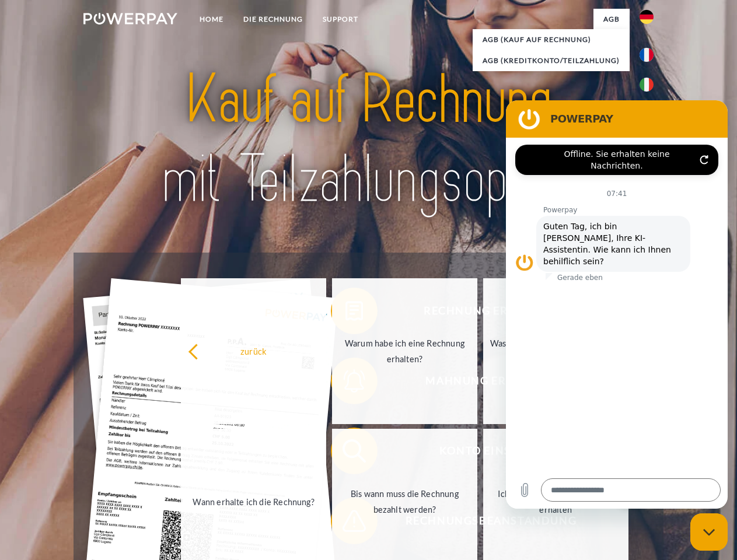  What do you see at coordinates (404, 351) in the screenshot?
I see `div: Warum habe ich eine Rechnung erhalten?` at bounding box center [404, 351].